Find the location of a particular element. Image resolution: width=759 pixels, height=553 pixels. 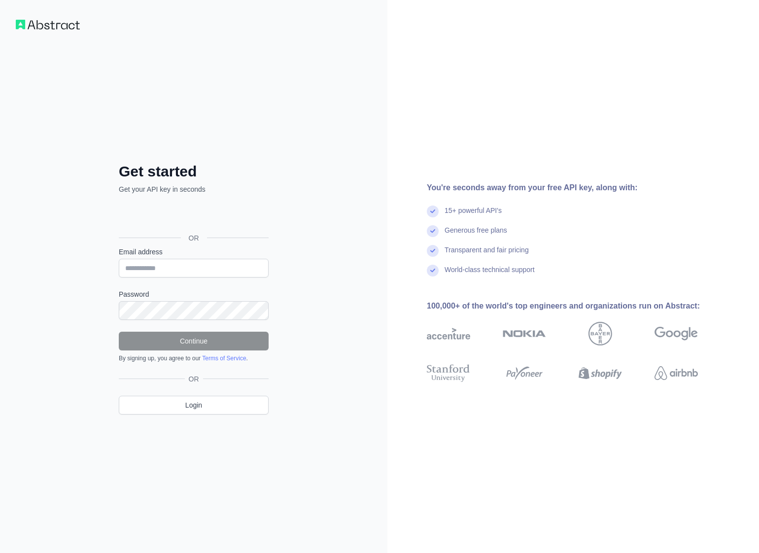

div: By signing up, you agree to our . is located at coordinates (194, 358).